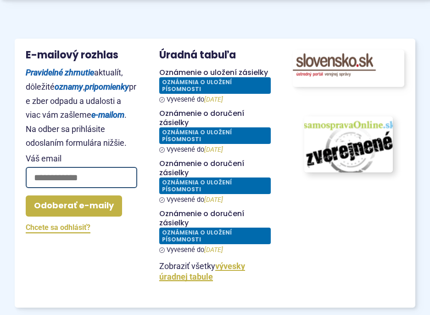 This screenshot has width=430, height=315. Describe the element at coordinates (74, 206) in the screenshot. I see `button: Odoberať e-maily` at that location.